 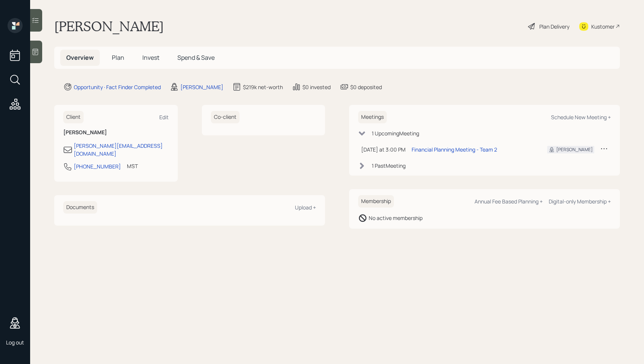 I want to click on span: Invest, so click(x=151, y=57).